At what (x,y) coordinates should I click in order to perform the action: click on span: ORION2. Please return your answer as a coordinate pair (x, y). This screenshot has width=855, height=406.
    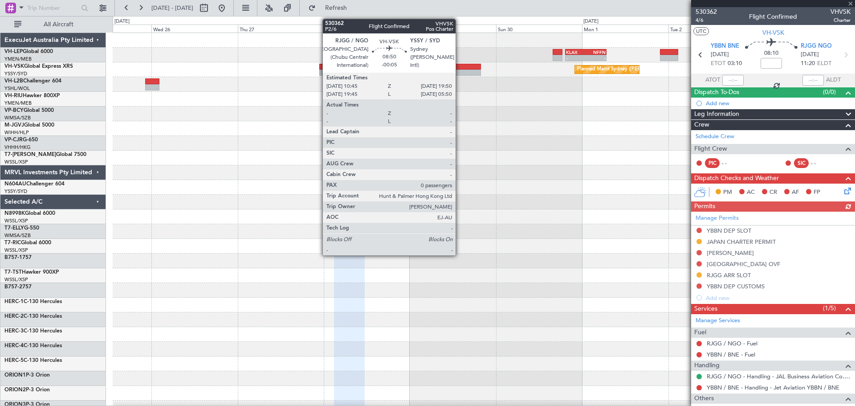
    Looking at the image, I should click on (15, 390).